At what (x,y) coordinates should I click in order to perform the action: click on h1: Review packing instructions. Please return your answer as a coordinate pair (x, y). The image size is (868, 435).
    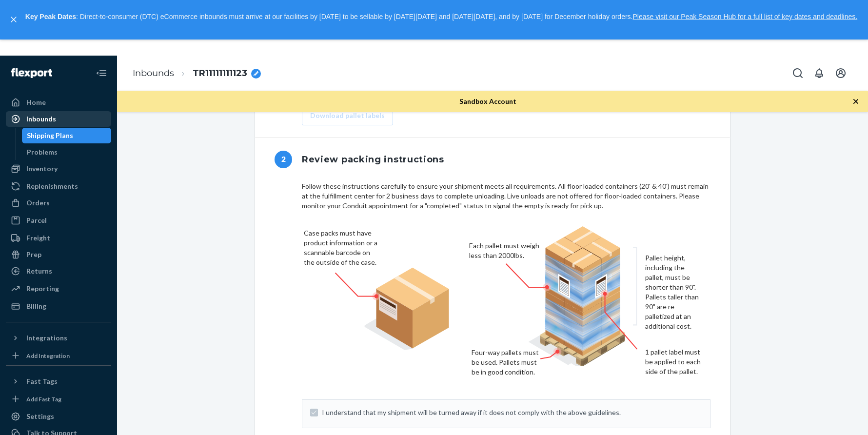
    Looking at the image, I should click on (373, 160).